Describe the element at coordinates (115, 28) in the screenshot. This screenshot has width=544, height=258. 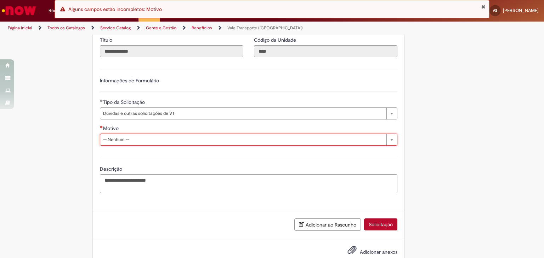
I see `a: Service Catalog` at that location.